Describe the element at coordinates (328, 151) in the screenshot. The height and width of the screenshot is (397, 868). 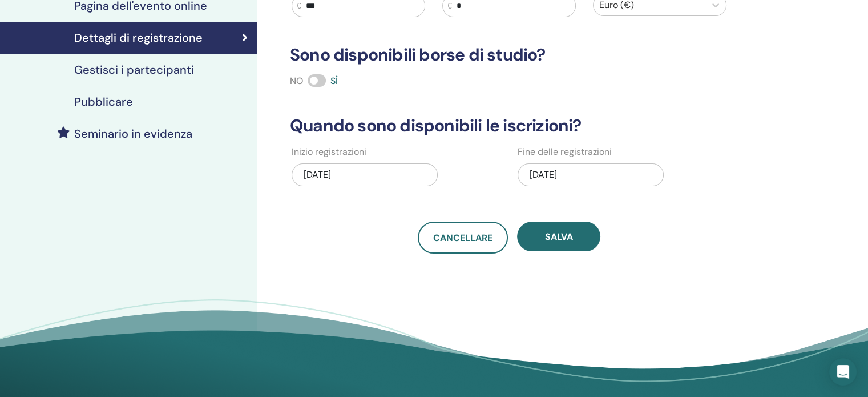
I see `font: Inizio registrazioni` at that location.